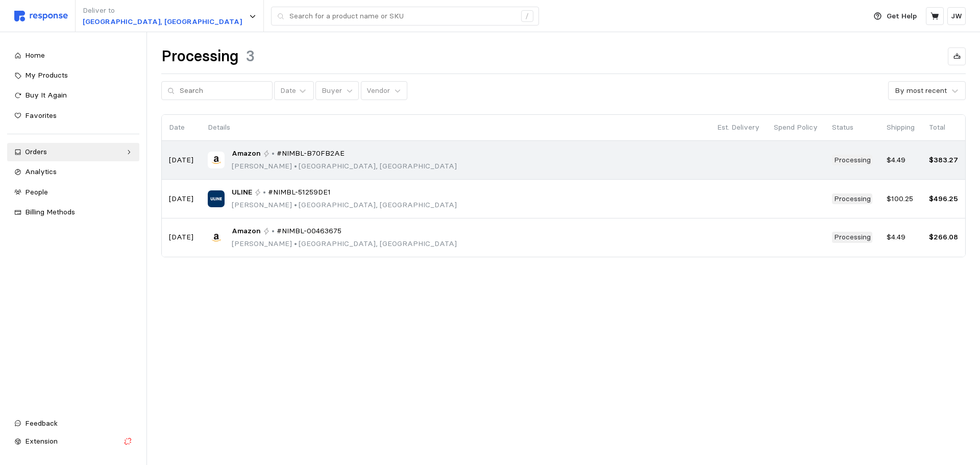 This screenshot has height=465, width=980. What do you see at coordinates (288, 90) in the screenshot?
I see `div: Date` at bounding box center [288, 90].